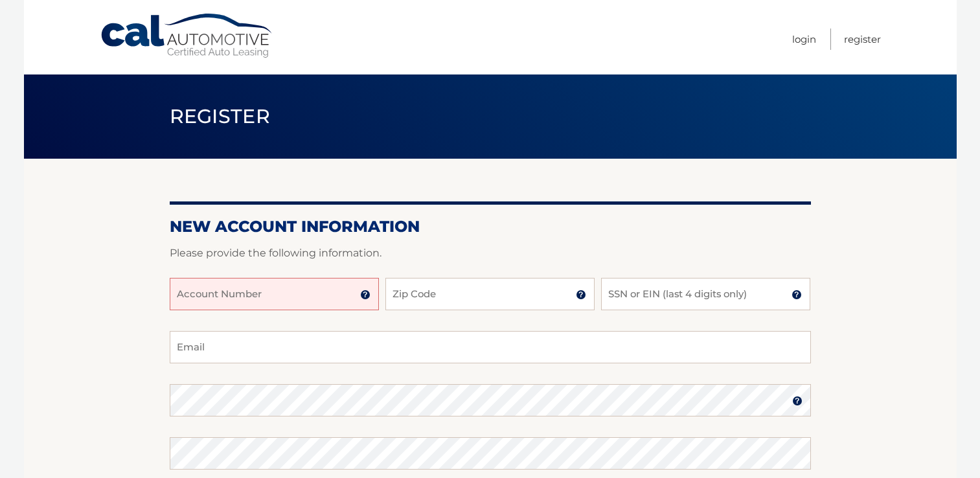 This screenshot has height=478, width=980. Describe the element at coordinates (187, 35) in the screenshot. I see `a: Cal Automotive` at that location.